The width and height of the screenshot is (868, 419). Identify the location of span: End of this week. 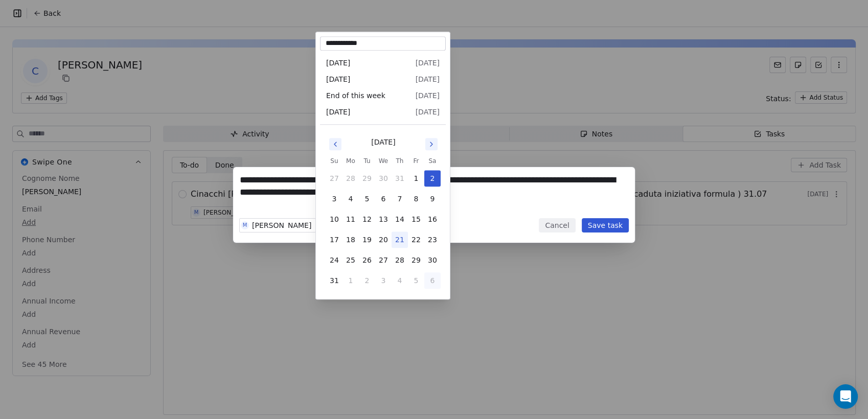
(356, 95).